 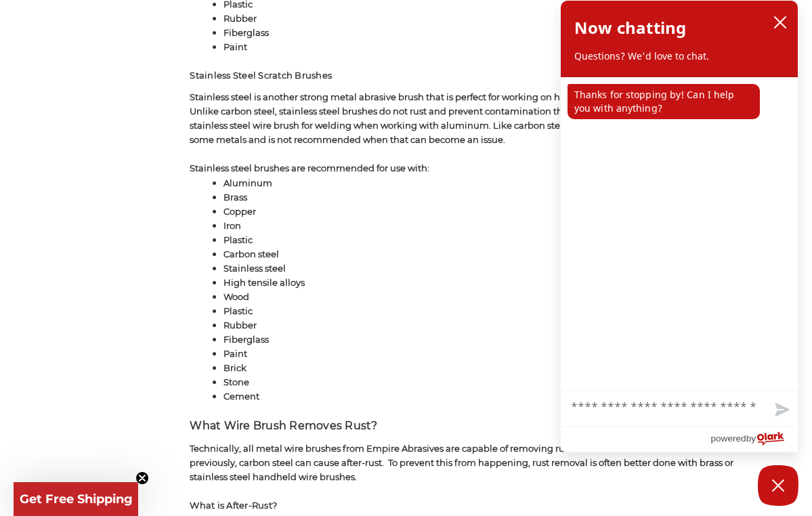 What do you see at coordinates (234, 368) in the screenshot?
I see `span: Brick` at bounding box center [234, 368].